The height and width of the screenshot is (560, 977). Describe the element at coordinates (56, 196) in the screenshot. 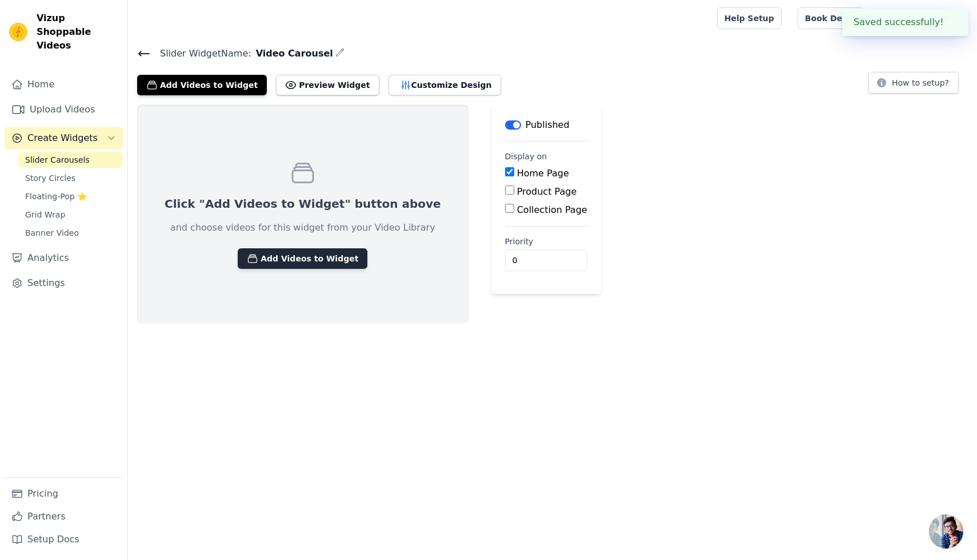

I see `span: Floating-Pop ⭐` at that location.